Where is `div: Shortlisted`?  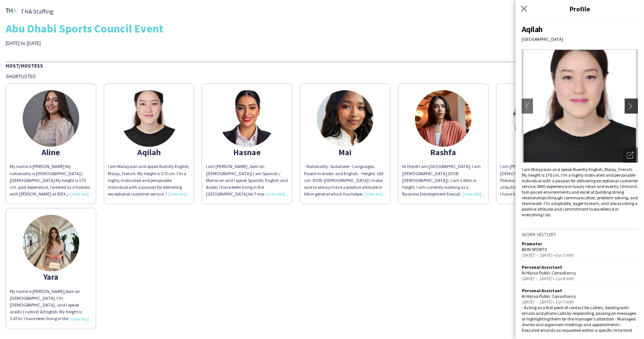
div: Shortlisted is located at coordinates (322, 76).